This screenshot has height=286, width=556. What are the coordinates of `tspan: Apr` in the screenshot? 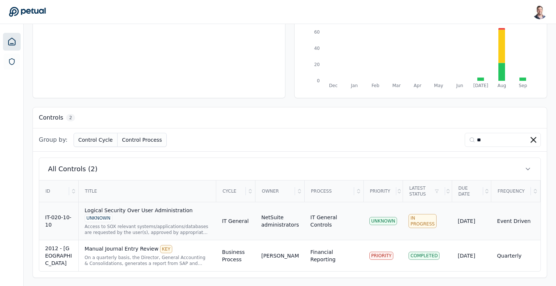 It's located at (417, 86).